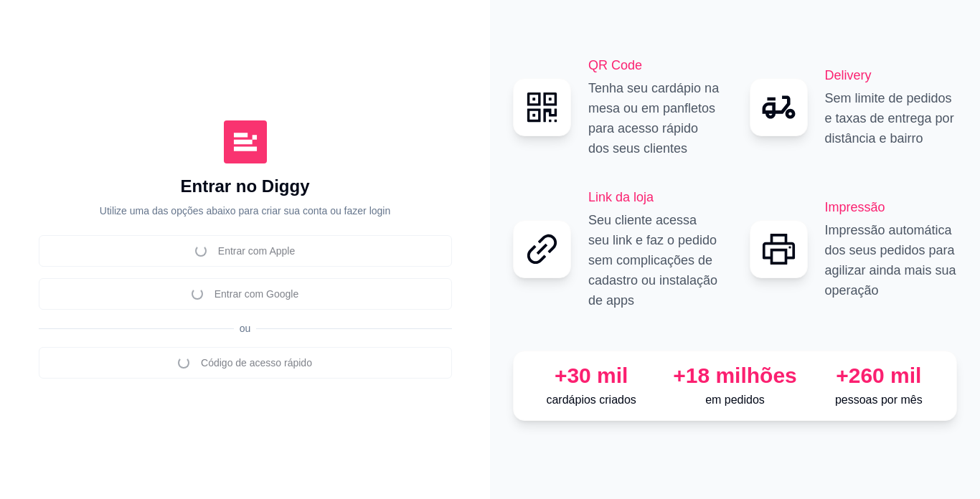 The image size is (980, 499). Describe the element at coordinates (891, 75) in the screenshot. I see `h2: Delivery` at that location.